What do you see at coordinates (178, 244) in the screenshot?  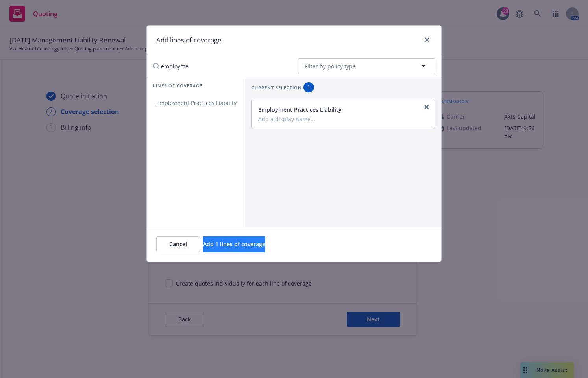 I see `span: Cancel` at bounding box center [178, 244].